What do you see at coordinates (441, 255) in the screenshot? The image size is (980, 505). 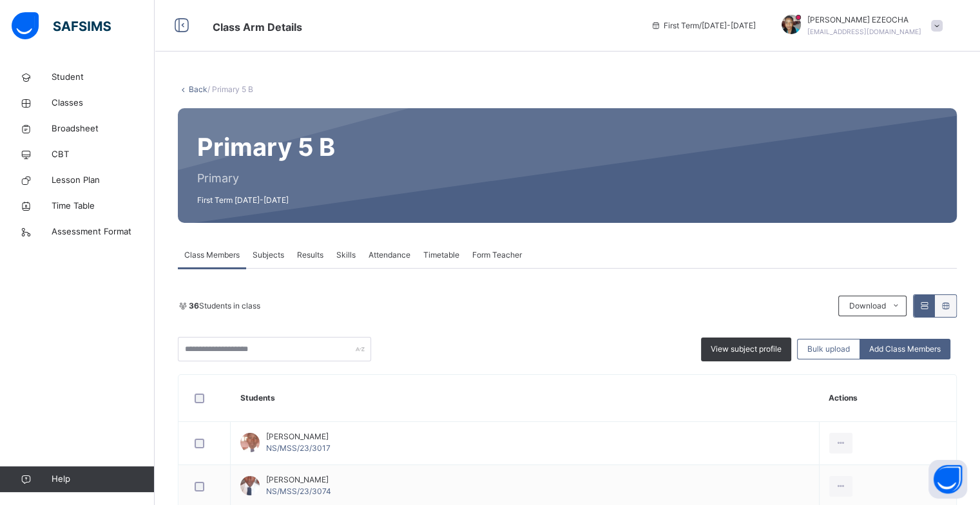 I see `span: Timetable` at bounding box center [441, 255].